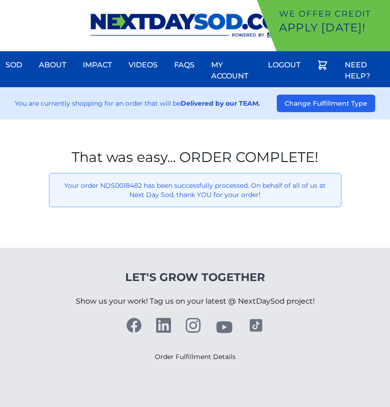 This screenshot has width=390, height=407. What do you see at coordinates (332, 14) in the screenshot?
I see `p: We offer Credit` at bounding box center [332, 14].